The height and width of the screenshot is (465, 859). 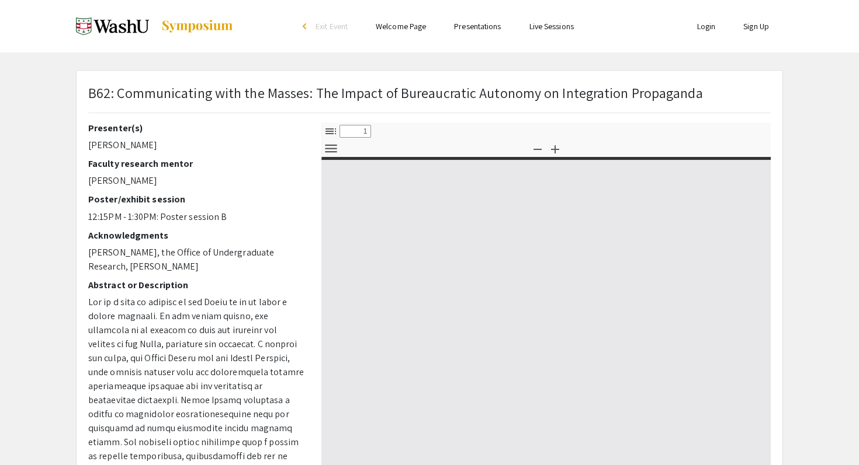 What do you see at coordinates (395, 93) in the screenshot?
I see `p: B62: Communicating with the Masses: The Impact of Bureaucratic Autonomy on Integration Propaganda` at bounding box center [395, 93].